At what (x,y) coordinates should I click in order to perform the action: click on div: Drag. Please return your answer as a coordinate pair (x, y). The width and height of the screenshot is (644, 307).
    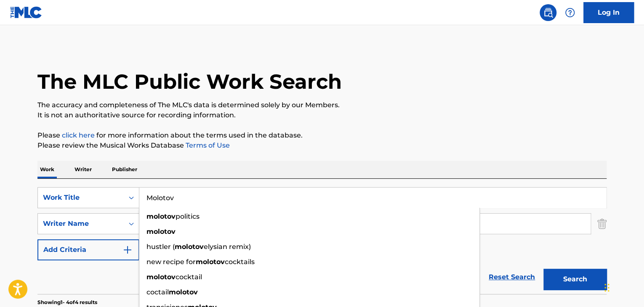
    Looking at the image, I should click on (607, 288).